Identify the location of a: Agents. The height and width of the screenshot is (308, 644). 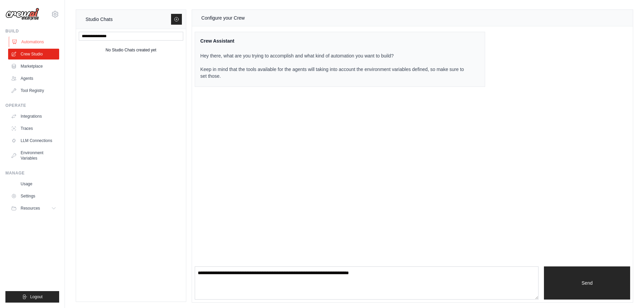
(33, 78).